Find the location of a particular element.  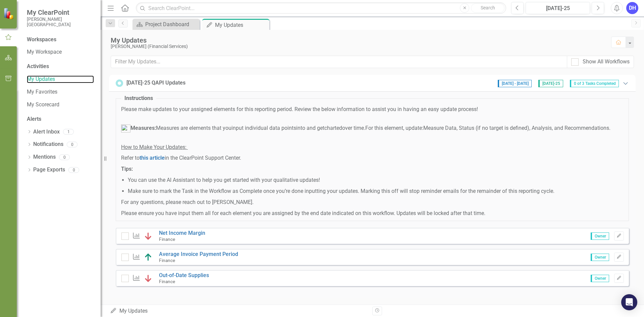

img: ClearPoint Strategy is located at coordinates (9, 13).